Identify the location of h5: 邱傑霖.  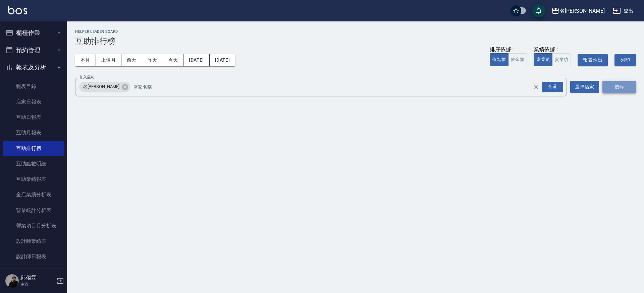
(38, 278).